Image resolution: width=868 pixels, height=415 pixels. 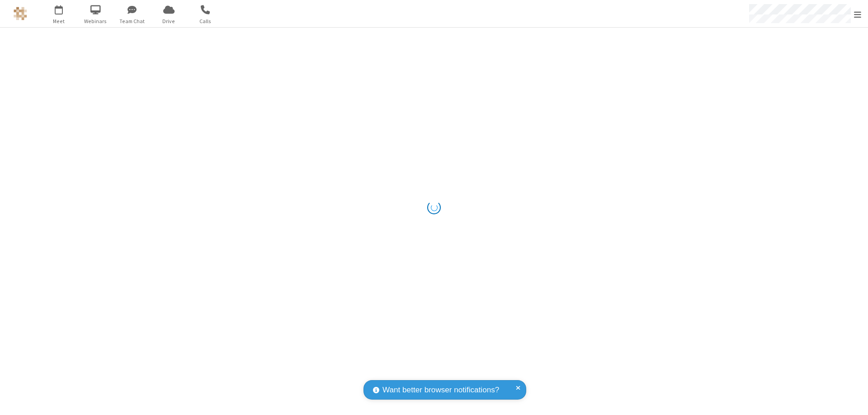 What do you see at coordinates (206, 21) in the screenshot?
I see `span: Calls` at bounding box center [206, 21].